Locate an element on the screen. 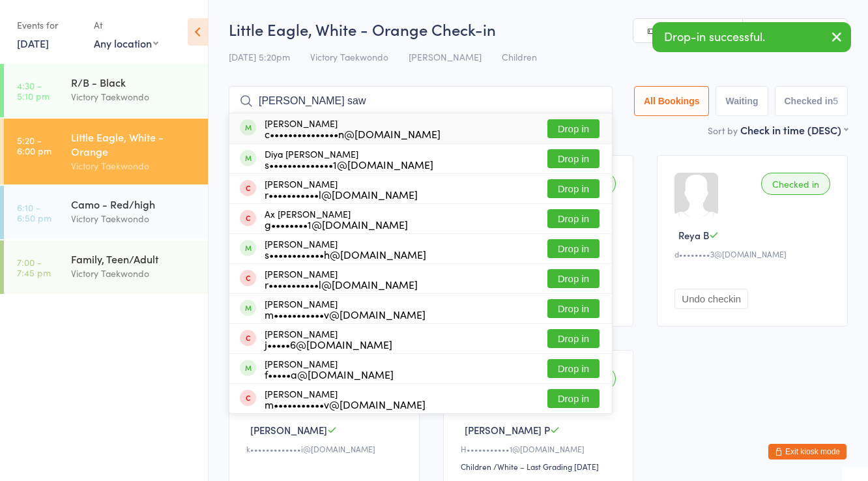  div: Drop-in successful. is located at coordinates (751, 38).